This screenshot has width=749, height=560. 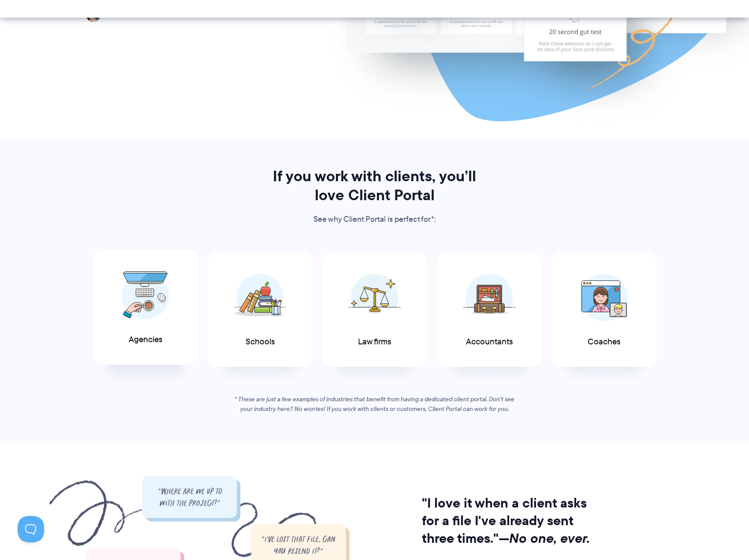 What do you see at coordinates (146, 339) in the screenshot?
I see `span: Agencies` at bounding box center [146, 339].